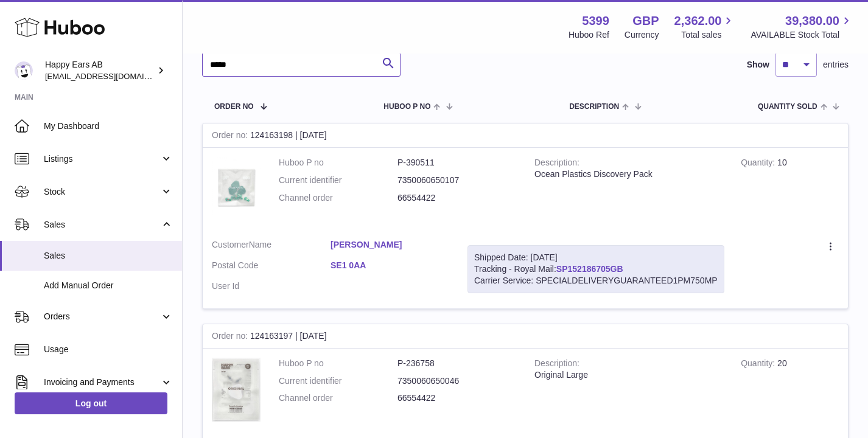 This screenshot has width=868, height=438. What do you see at coordinates (708, 35) in the screenshot?
I see `span: Total sales` at bounding box center [708, 35].